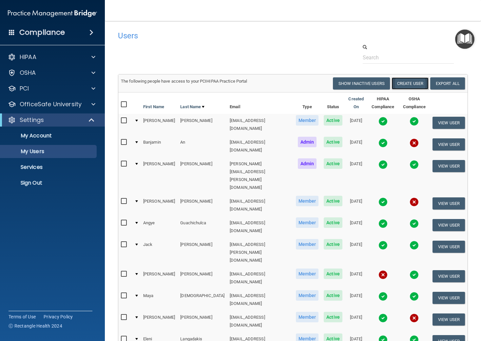 The width and height of the screenshot is (481, 341). Describe the element at coordinates (22, 317) in the screenshot. I see `a: Terms of Use` at that location.